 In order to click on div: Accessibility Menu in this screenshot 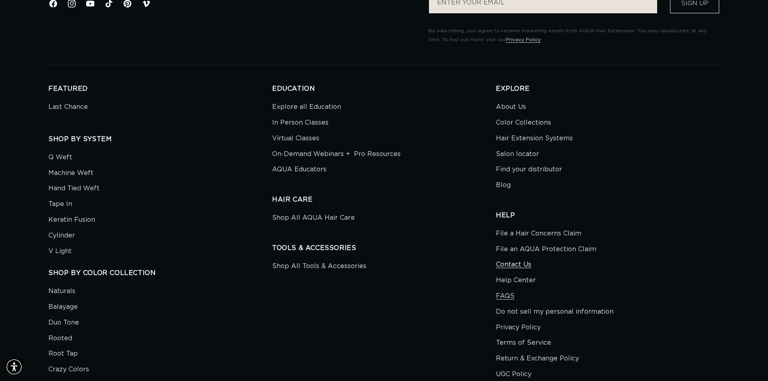, I will do `click(14, 367)`.